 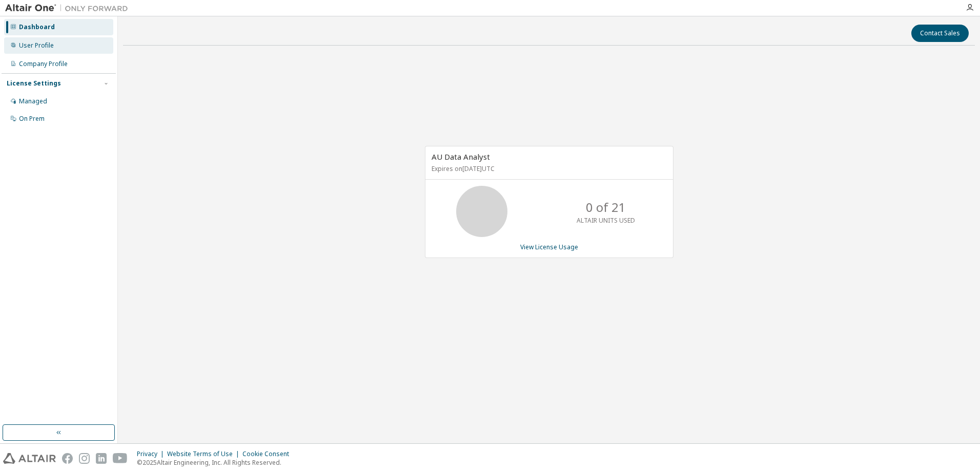 What do you see at coordinates (37, 46) in the screenshot?
I see `div: User Profile` at bounding box center [37, 46].